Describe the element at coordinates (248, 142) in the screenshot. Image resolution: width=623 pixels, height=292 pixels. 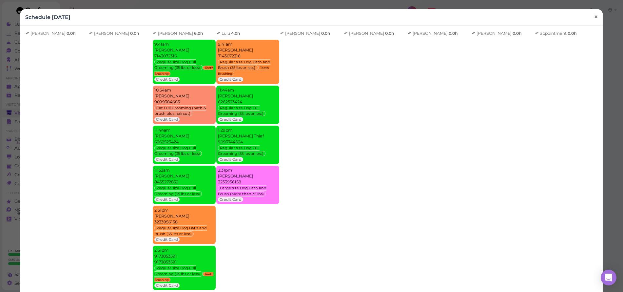
I see `div: 9093744564` at that location.